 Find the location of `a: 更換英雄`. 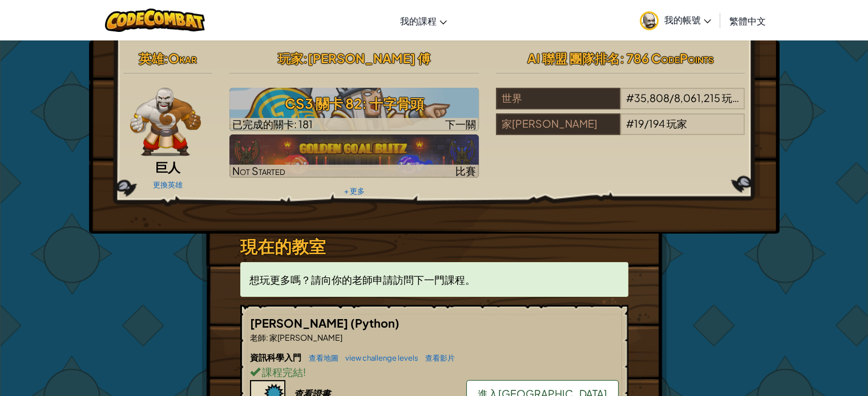

a: 更換英雄 is located at coordinates (168, 185).